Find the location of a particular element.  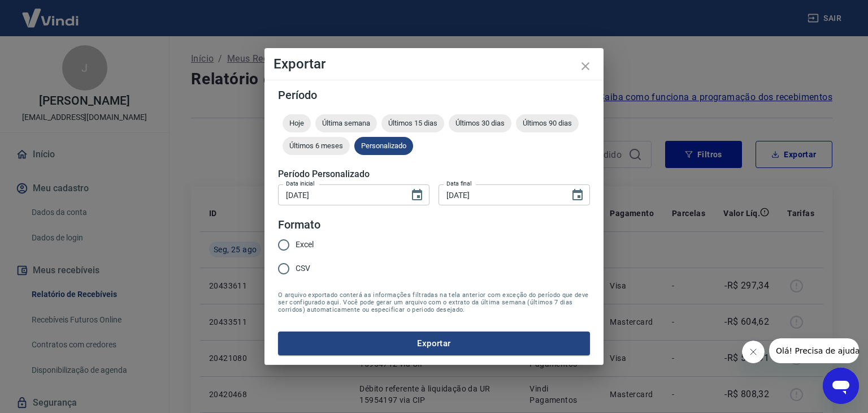

h4: Exportar is located at coordinates (434, 64).